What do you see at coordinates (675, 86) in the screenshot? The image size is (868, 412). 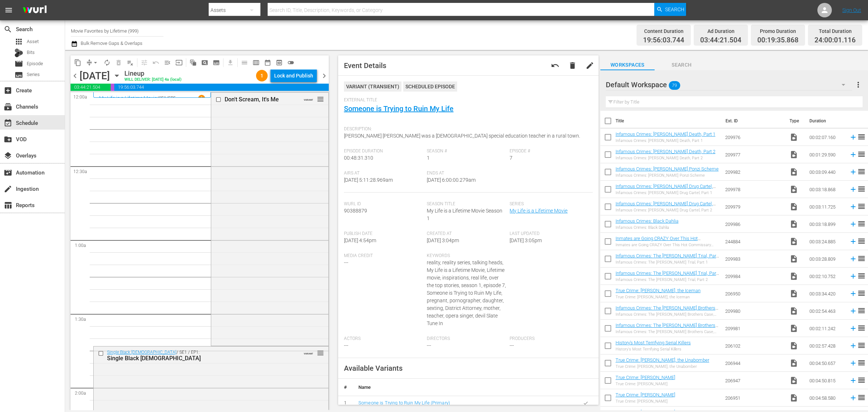 I see `span: 79` at bounding box center [675, 86].